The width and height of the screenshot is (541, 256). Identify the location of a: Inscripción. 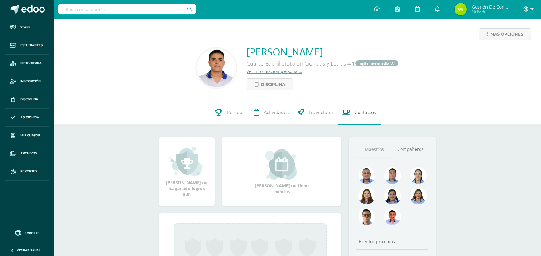
(27, 81).